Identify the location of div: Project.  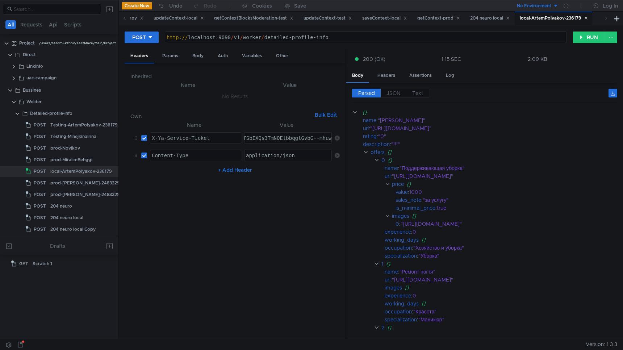
(27, 43).